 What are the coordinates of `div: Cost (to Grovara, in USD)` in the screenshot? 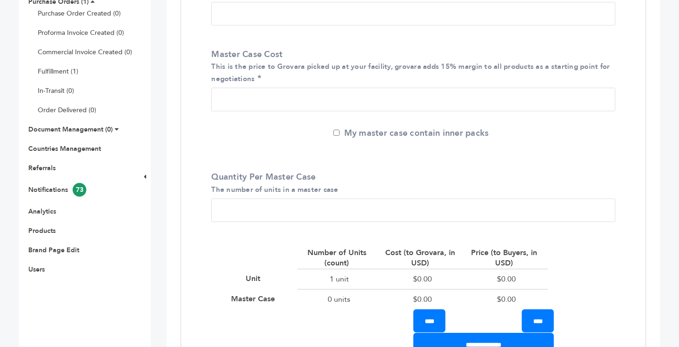 It's located at (422, 258).